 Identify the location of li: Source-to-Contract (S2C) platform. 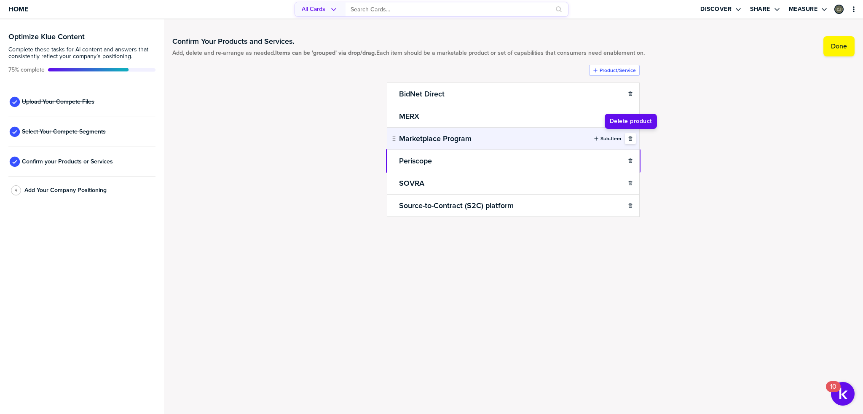
(513, 206).